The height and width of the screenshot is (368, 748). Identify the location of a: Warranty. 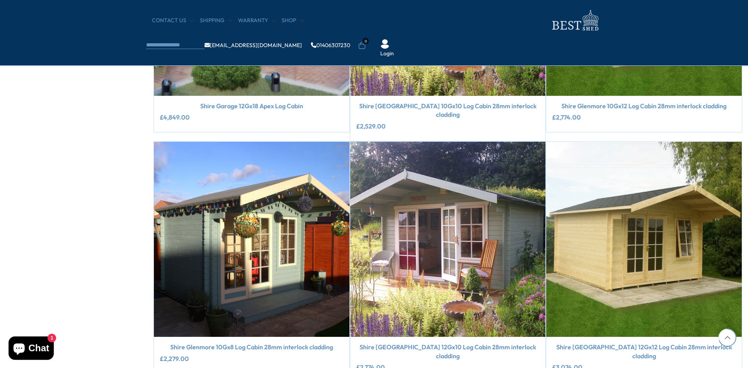
(257, 21).